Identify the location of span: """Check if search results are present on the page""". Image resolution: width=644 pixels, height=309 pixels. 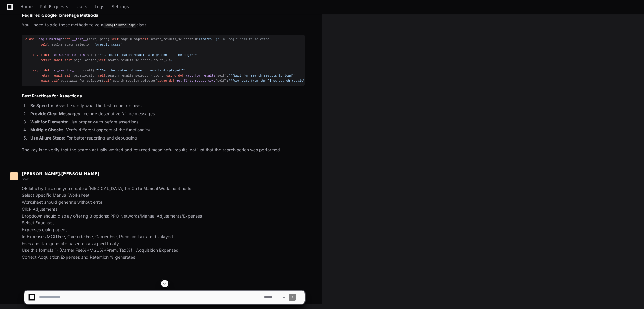
(148, 55).